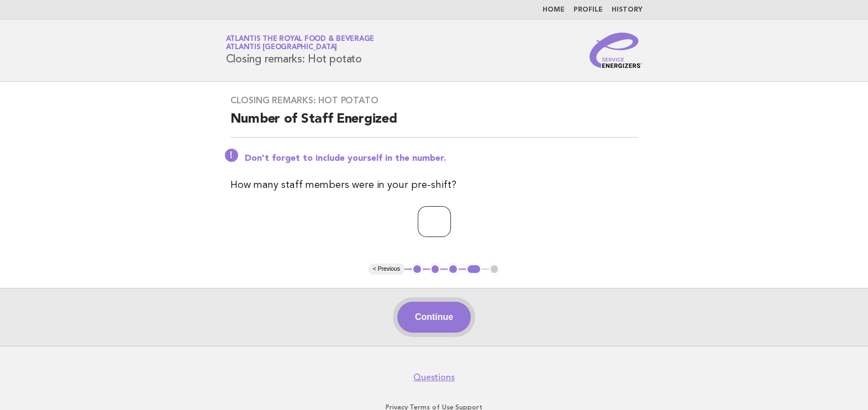 This screenshot has width=868, height=410. Describe the element at coordinates (434, 124) in the screenshot. I see `h2: Number of Staff Energized` at that location.